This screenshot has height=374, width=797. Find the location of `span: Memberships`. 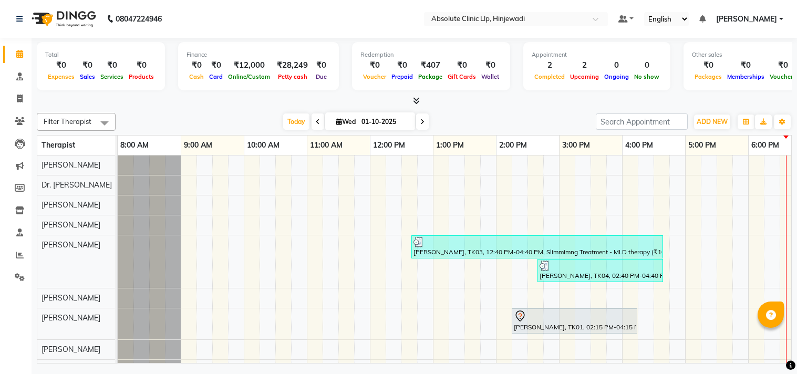

span: Memberships is located at coordinates (746, 77).